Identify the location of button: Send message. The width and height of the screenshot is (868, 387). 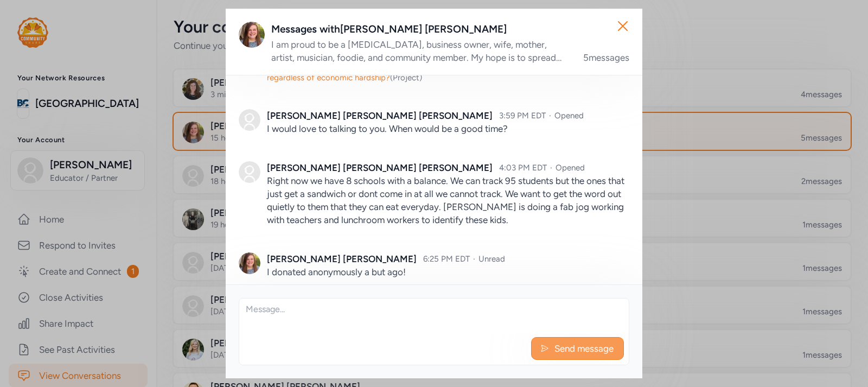
(577, 348).